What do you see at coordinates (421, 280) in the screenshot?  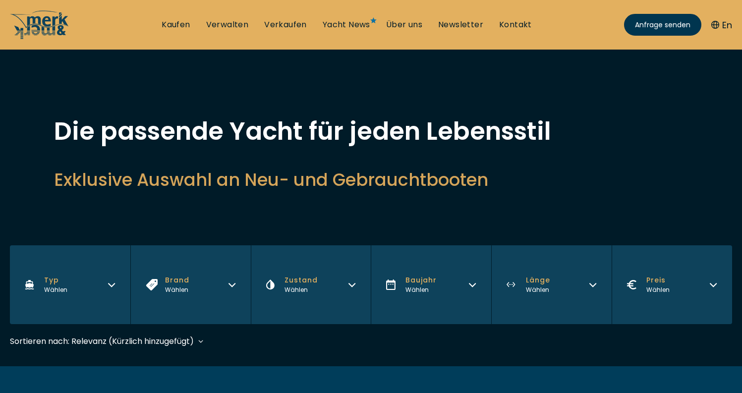 I see `span: Baujahr` at bounding box center [421, 280].